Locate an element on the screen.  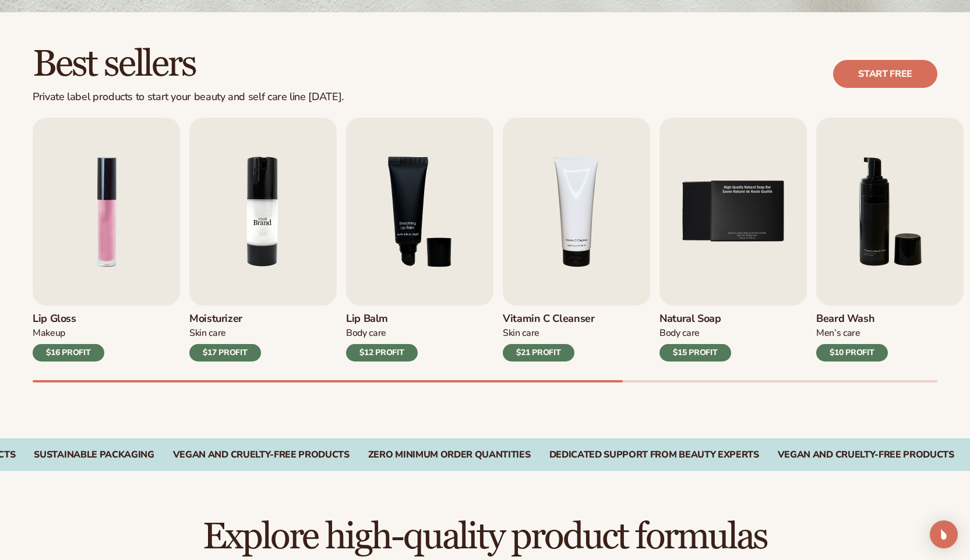
div: $17 PROFIT is located at coordinates (225, 353).